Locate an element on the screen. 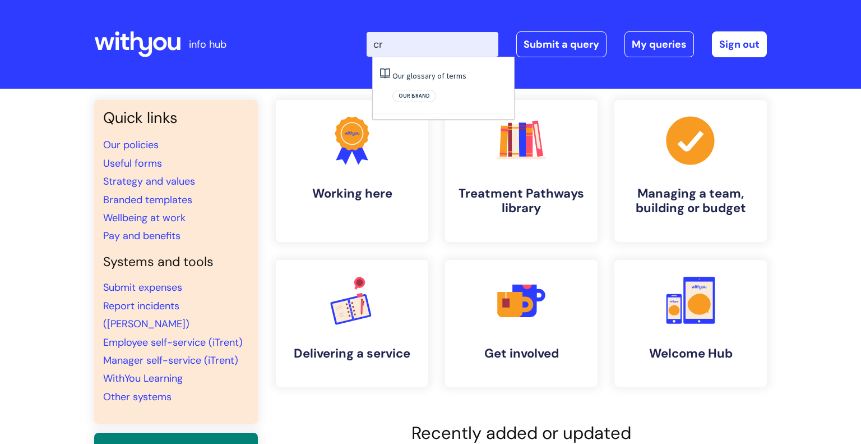 The image size is (861, 444). a: Submit a query is located at coordinates (561, 44).